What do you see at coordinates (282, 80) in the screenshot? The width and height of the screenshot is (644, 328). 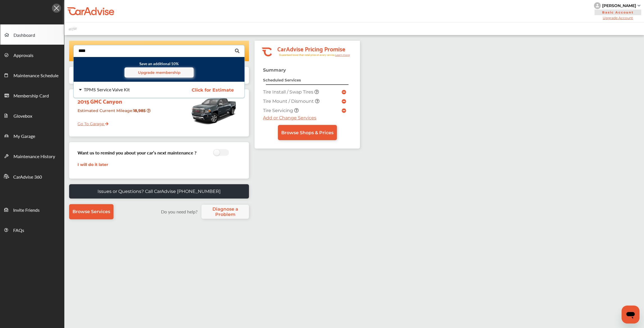 I see `strong: Scheduled Services` at bounding box center [282, 80].